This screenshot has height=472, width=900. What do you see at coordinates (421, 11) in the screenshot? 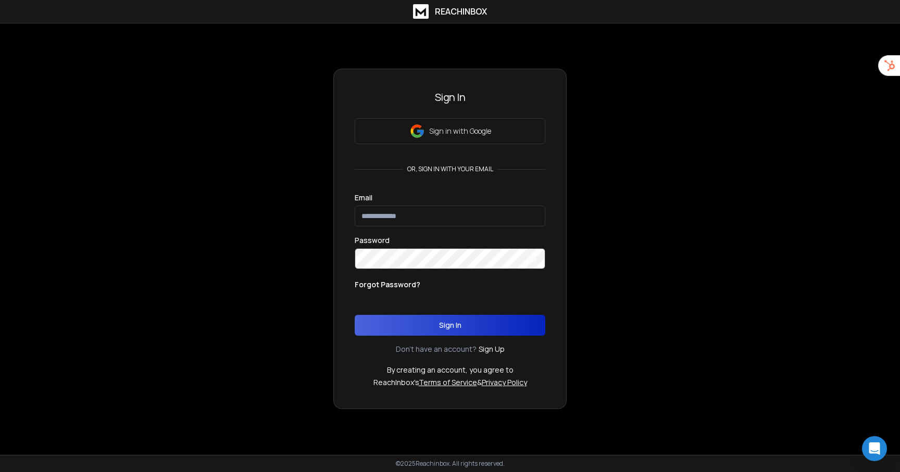
I see `img: logo` at bounding box center [421, 11].